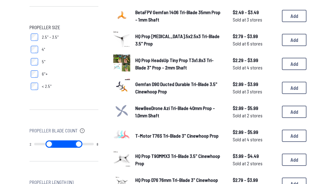 The image size is (336, 184). Describe the element at coordinates (179, 64) in the screenshot. I see `a: HQ Prop HeadsUp Tiny Prop T3x1.8x3 Tri-Blade 3" Prop - 2mm Shaft` at that location.